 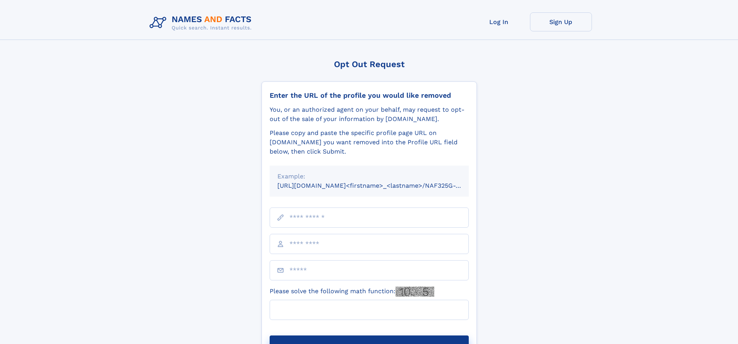 I want to click on a: Sign Up, so click(x=561, y=22).